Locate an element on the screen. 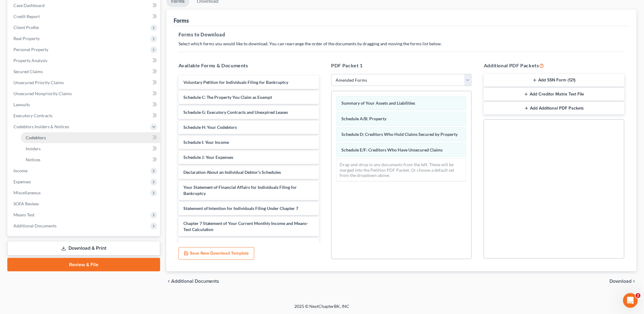  span: Insiders is located at coordinates (33, 148).